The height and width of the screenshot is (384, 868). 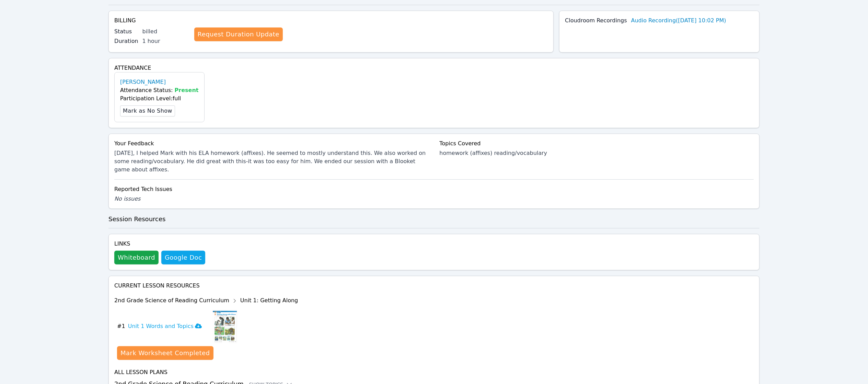 What do you see at coordinates (434, 286) in the screenshot?
I see `h4: Current Lesson Resources` at bounding box center [434, 286].